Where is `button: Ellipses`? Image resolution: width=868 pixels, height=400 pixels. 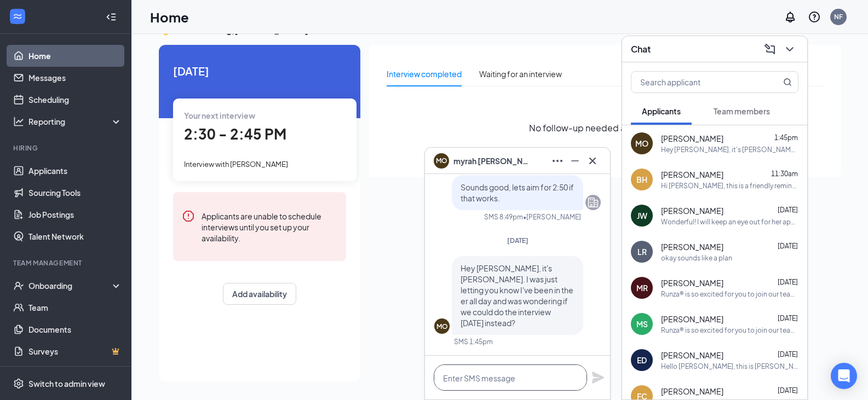
button: Ellipses is located at coordinates (558, 161).